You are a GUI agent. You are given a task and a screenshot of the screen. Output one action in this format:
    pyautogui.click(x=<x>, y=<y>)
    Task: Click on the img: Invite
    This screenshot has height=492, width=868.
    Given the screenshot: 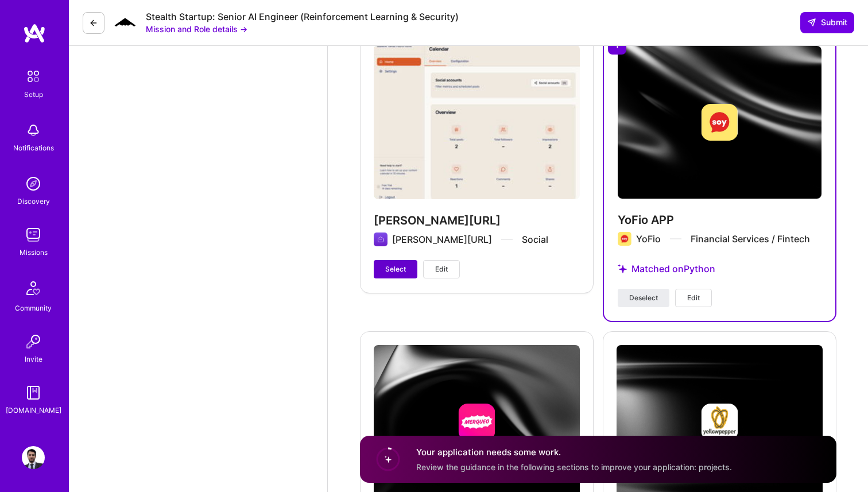 What is the action you would take?
    pyautogui.click(x=33, y=341)
    